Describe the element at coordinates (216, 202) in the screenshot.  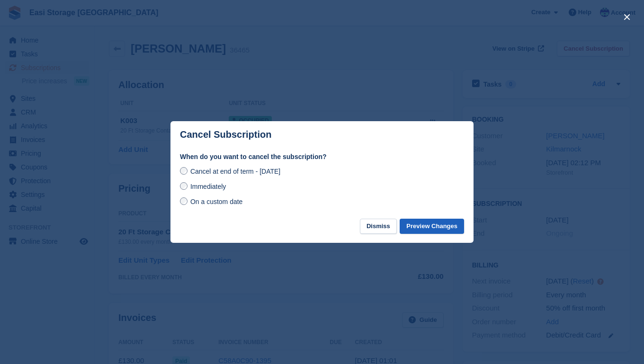
I see `span: On a custom date` at that location.